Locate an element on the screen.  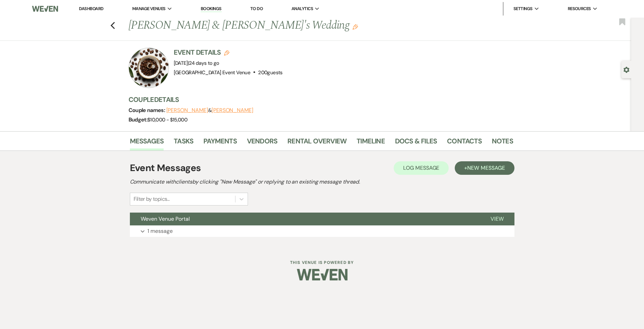
span: Settings is located at coordinates (523, 9).